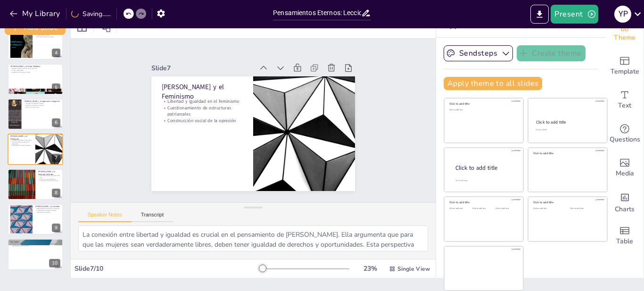 The height and width of the screenshot is (291, 644). Describe the element at coordinates (625, 100) in the screenshot. I see `div: Add text boxes` at that location.